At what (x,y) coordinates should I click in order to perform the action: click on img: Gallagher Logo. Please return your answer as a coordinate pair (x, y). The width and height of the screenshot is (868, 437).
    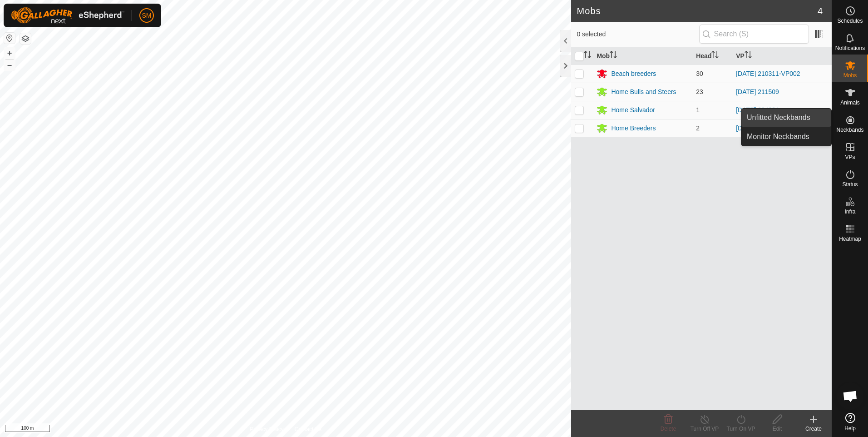
    Looking at the image, I should click on (67, 16).